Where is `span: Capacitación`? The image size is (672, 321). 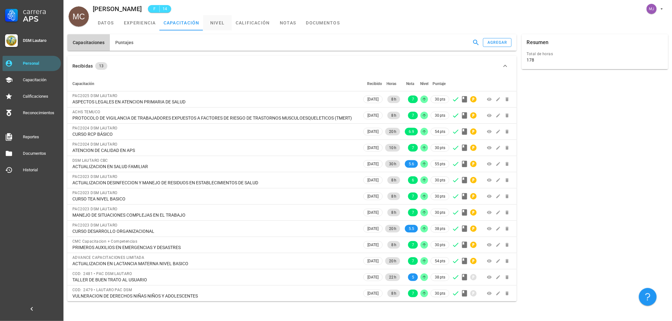 span: Capacitación is located at coordinates (83, 84).